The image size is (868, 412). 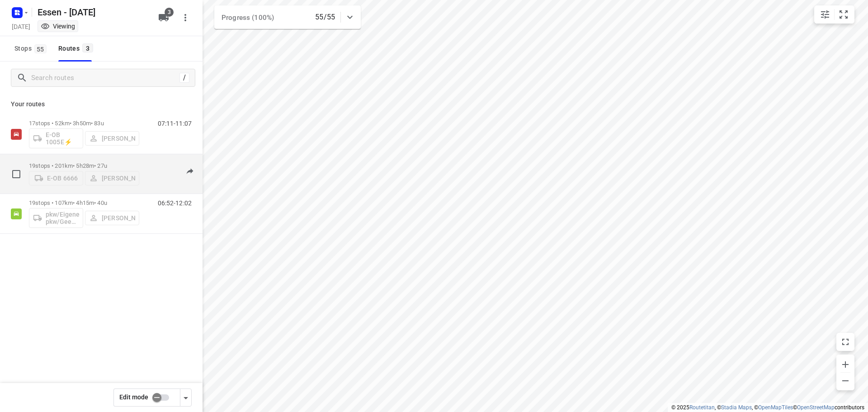 I want to click on p: 17 stops • 52km • 3h50m • 83u, so click(x=84, y=123).